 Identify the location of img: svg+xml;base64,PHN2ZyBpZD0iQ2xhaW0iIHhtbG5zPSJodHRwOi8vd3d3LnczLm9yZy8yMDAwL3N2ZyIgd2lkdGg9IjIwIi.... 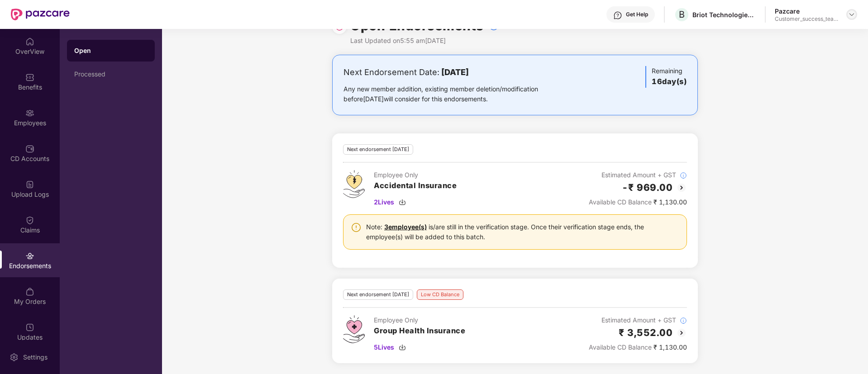
(30, 221).